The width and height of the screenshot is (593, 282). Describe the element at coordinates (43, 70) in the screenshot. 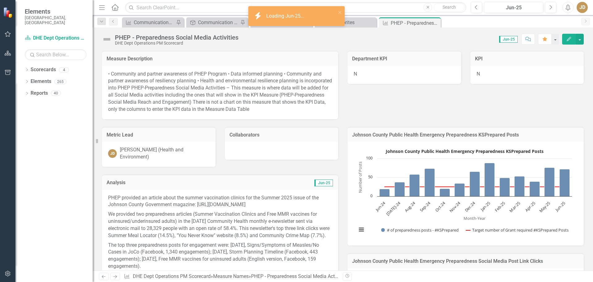

I see `a: Scorecards` at that location.